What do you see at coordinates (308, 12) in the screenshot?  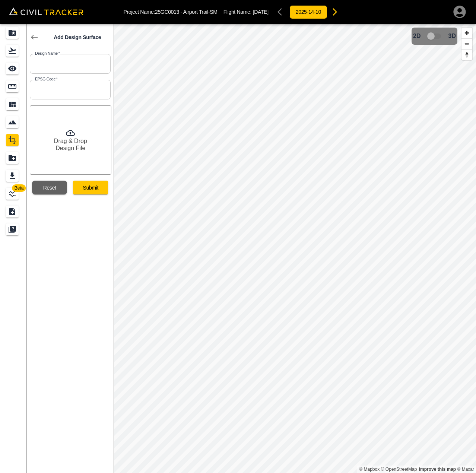 I see `button: 2025-14-10` at bounding box center [308, 12].